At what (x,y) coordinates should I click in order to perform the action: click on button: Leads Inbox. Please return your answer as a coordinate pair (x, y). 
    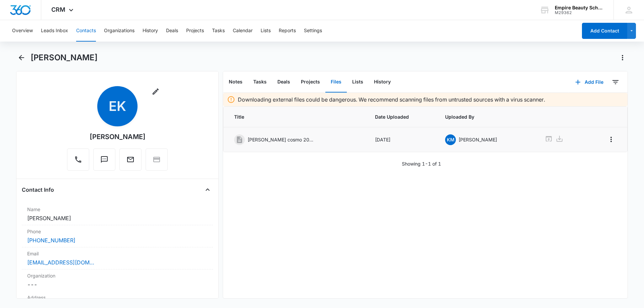
    Looking at the image, I should click on (54, 31).